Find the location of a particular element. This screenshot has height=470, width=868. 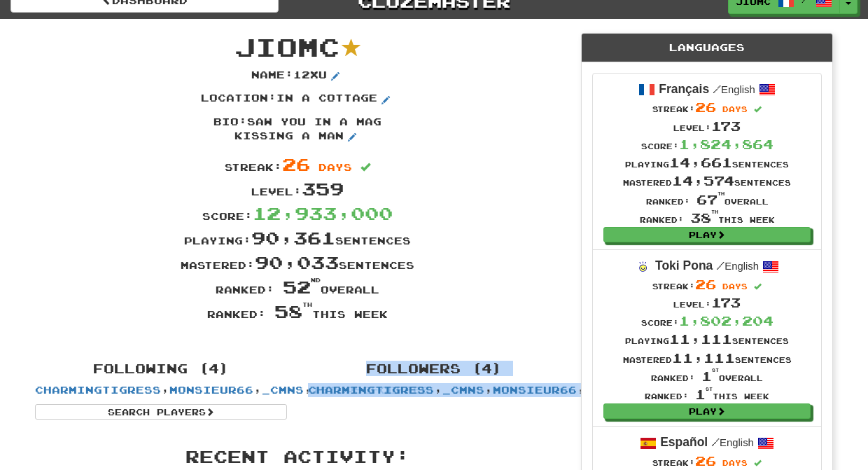

sup: nd is located at coordinates (316, 280).